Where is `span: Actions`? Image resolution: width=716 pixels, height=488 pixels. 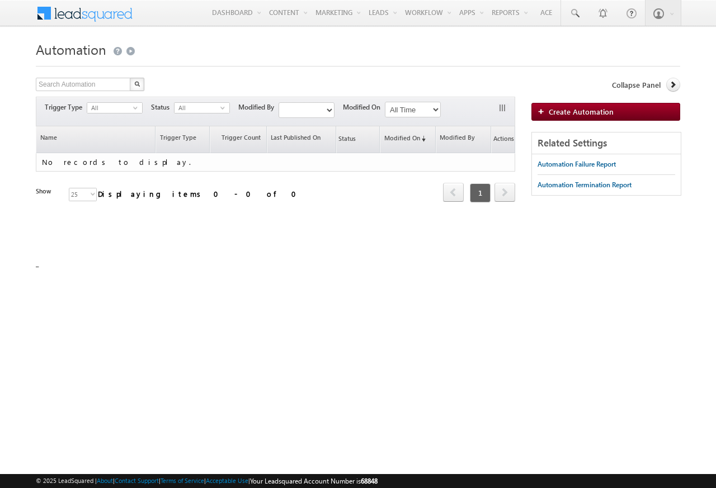 span: Actions is located at coordinates (503, 140).